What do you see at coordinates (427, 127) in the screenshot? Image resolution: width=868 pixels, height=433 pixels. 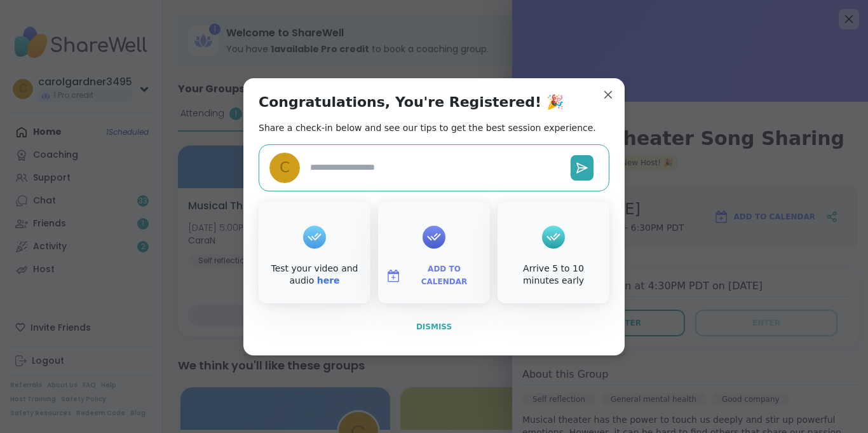 I see `h2: Share a check-in below and see our tips to get the best session experience.` at bounding box center [427, 127].